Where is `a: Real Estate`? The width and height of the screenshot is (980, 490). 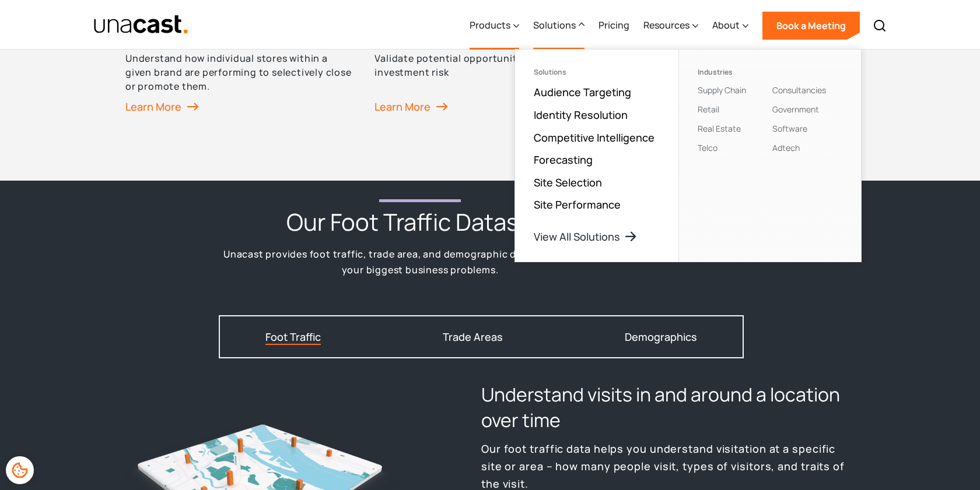 a: Real Estate is located at coordinates (719, 128).